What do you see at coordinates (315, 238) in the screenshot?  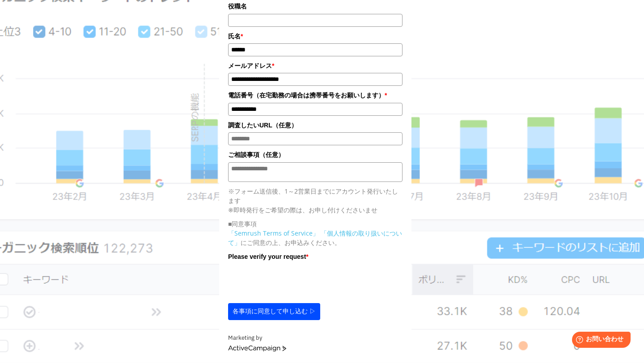 I see `a: 「個人情報の取り扱いについて」` at bounding box center [315, 238].